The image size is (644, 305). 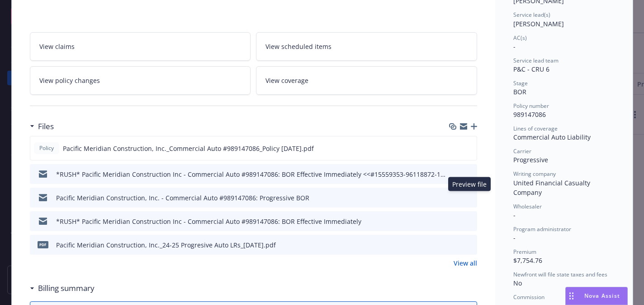 I want to click on span: AC(s), so click(x=520, y=38).